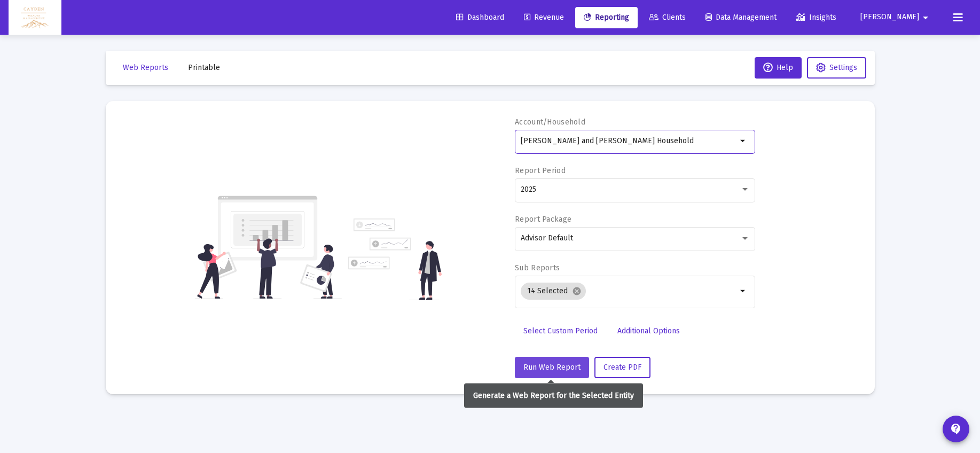 The image size is (980, 453). I want to click on label: Report Period, so click(540, 170).